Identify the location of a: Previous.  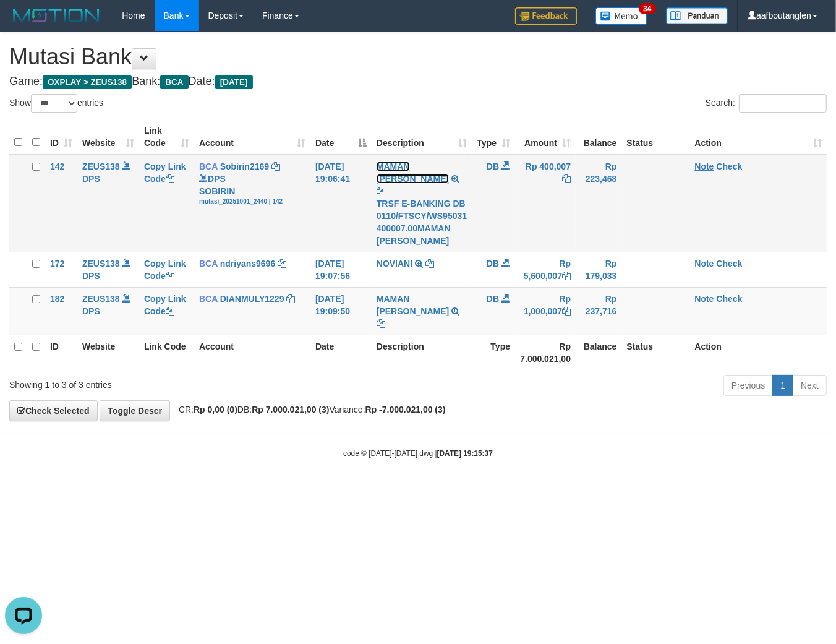
(748, 385).